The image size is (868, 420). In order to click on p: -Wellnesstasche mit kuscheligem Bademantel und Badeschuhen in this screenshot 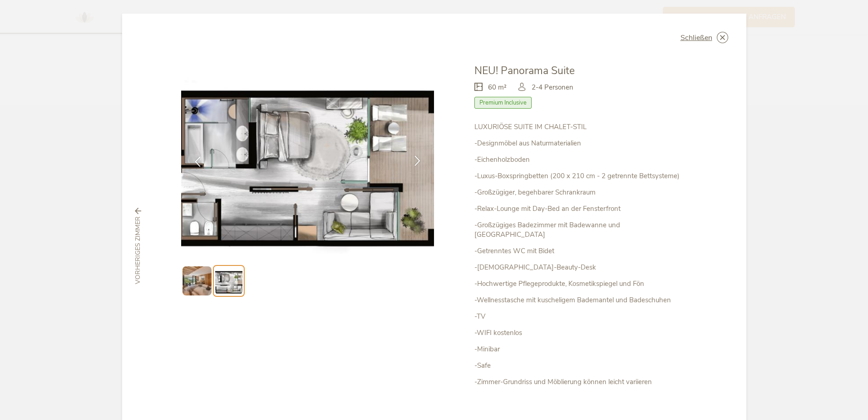, I will do `click(580, 300)`.